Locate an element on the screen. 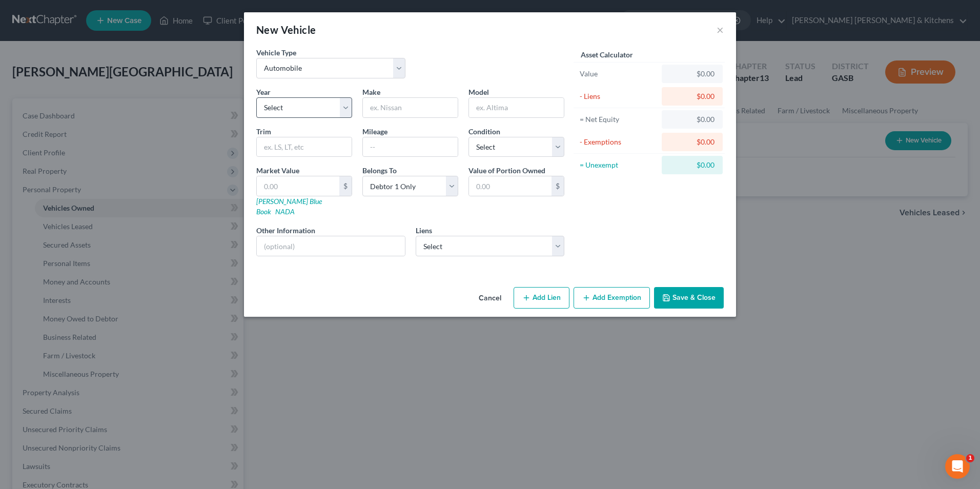  div: = Unexempt is located at coordinates (618, 165).